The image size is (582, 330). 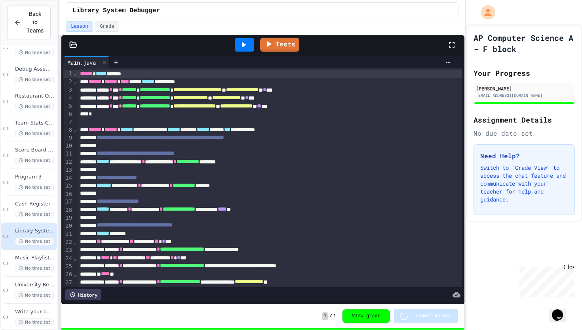 I want to click on h2: Your Progress, so click(x=524, y=73).